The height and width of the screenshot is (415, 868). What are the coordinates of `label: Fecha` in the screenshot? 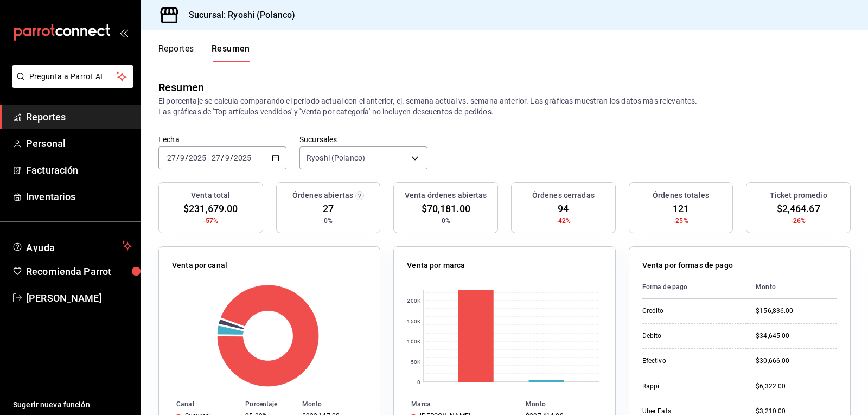 It's located at (222, 140).